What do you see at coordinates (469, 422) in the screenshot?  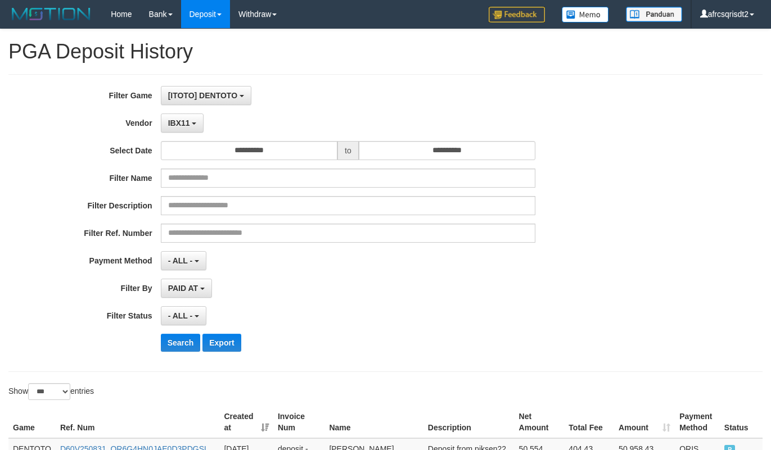 I see `th: Description` at bounding box center [469, 422].